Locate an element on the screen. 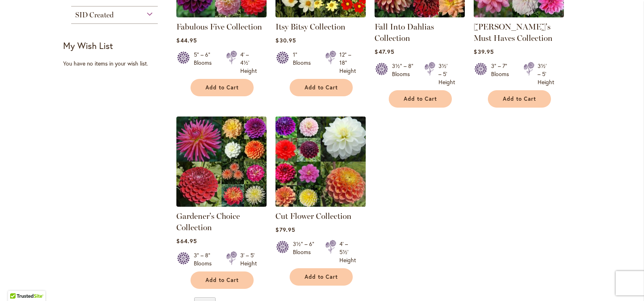  a: Heather's Must Haves Collection is located at coordinates (519, 15).